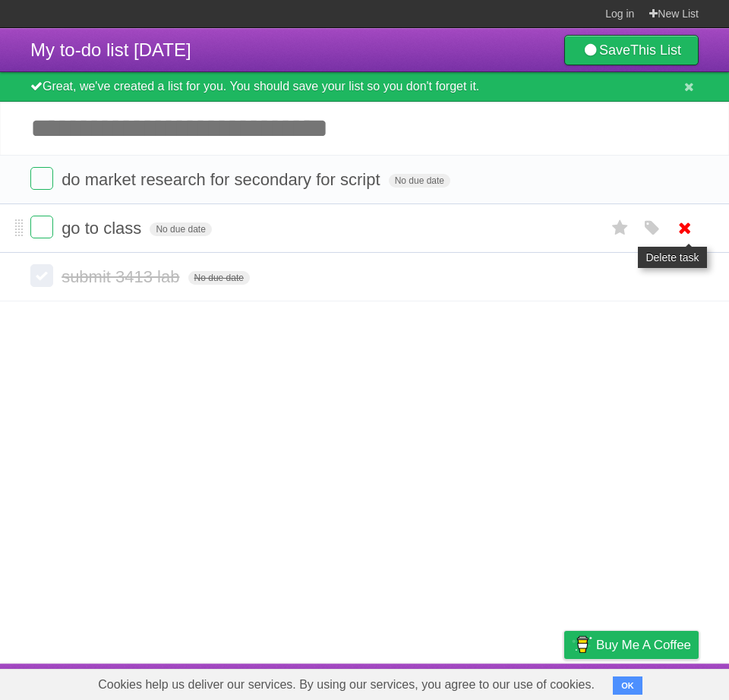 The height and width of the screenshot is (700, 729). I want to click on label: Star task, so click(621, 227).